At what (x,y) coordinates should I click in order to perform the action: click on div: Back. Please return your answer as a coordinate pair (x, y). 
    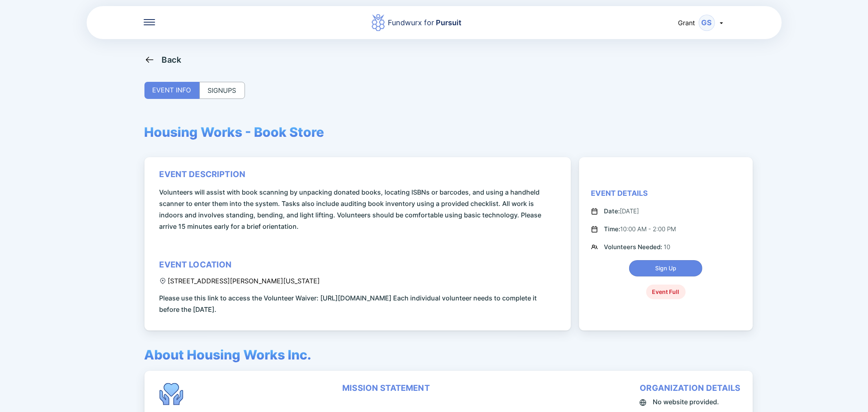
    Looking at the image, I should click on (172, 60).